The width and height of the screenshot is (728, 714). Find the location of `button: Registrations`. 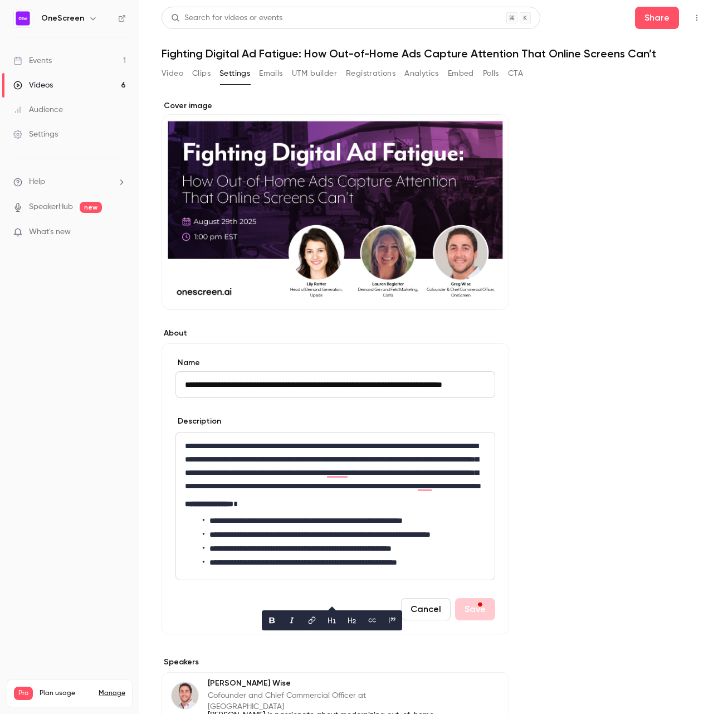

button: Registrations is located at coordinates (371, 74).